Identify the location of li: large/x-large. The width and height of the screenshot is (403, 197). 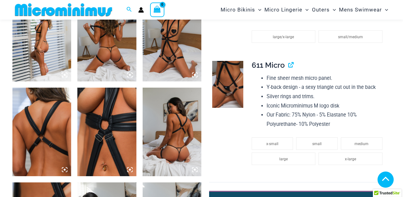
(284, 37).